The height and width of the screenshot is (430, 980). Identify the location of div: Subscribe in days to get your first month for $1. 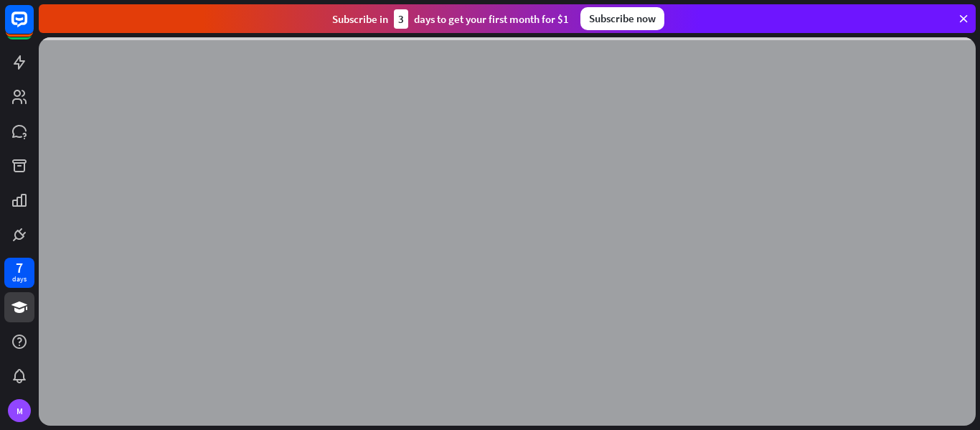
(451, 19).